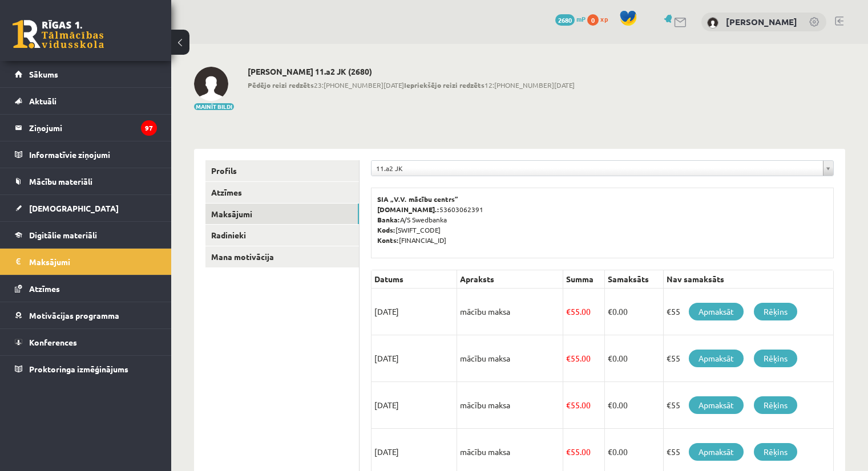 This screenshot has height=471, width=868. I want to click on a: Konferences, so click(86, 342).